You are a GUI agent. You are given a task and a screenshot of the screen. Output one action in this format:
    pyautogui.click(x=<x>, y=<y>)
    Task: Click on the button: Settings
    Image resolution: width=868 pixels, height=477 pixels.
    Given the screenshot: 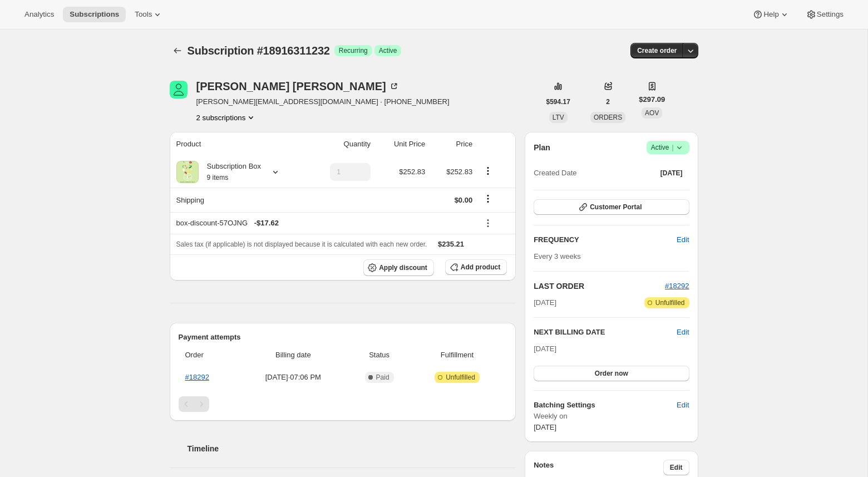 What is the action you would take?
    pyautogui.click(x=825, y=14)
    